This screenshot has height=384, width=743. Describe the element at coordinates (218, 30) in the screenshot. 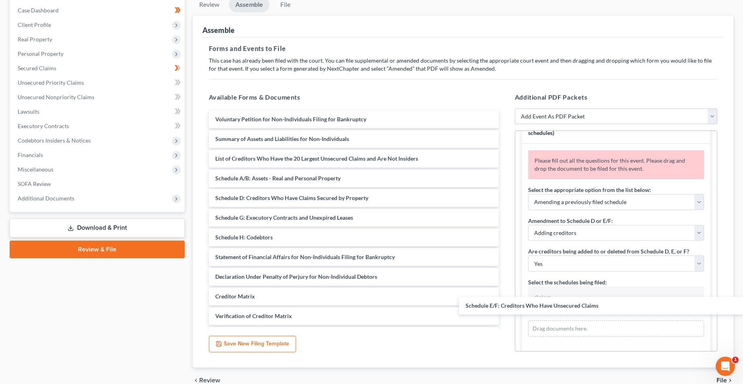

I see `div: Assemble` at that location.